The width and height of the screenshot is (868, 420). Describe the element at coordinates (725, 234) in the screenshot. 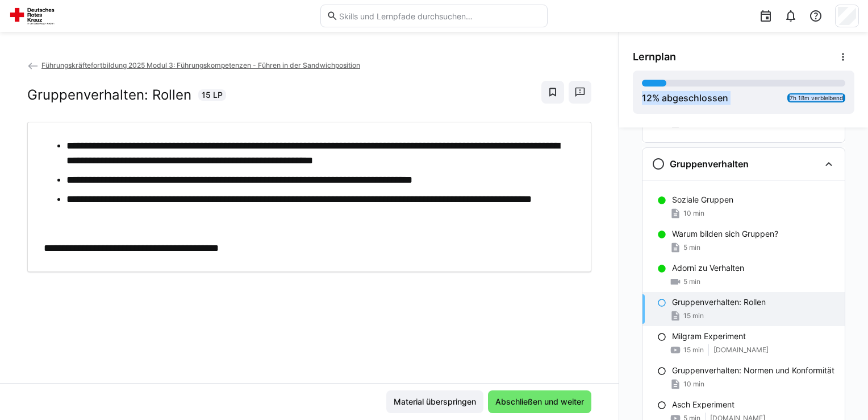

I see `p: Warum bilden sich Gruppen?` at that location.